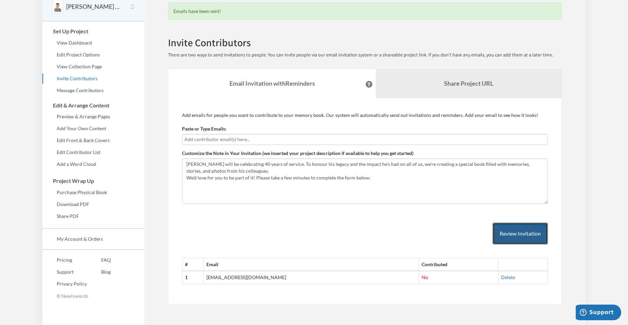  I want to click on a: Pricing, so click(64, 260).